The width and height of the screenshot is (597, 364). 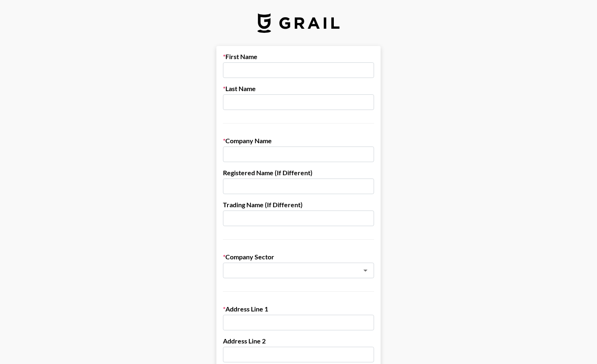 What do you see at coordinates (298, 309) in the screenshot?
I see `label: Address Line 1` at bounding box center [298, 309].